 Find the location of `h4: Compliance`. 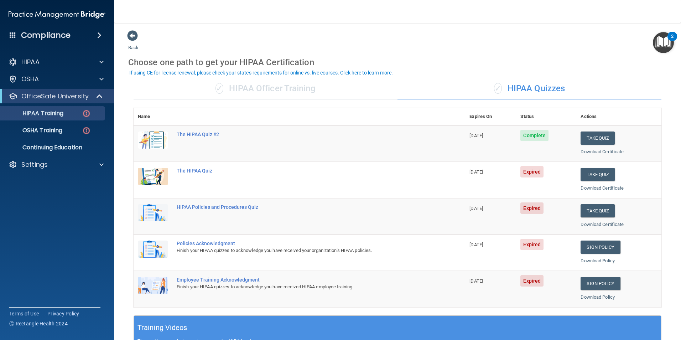

h4: Compliance is located at coordinates (46, 35).